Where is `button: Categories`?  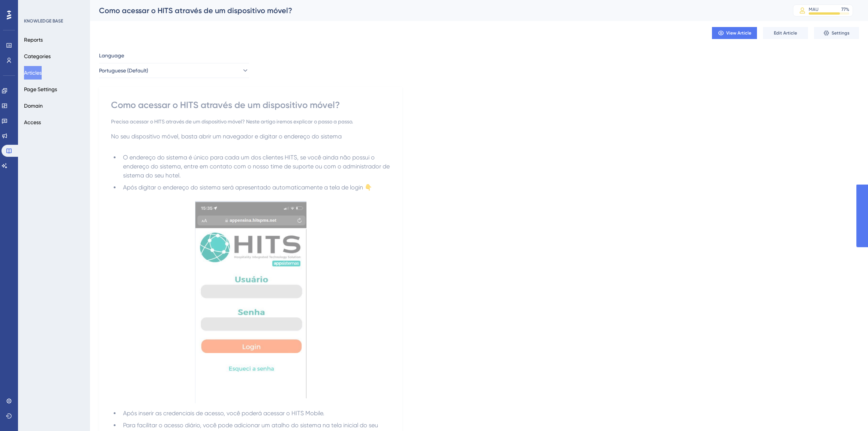
button: Categories is located at coordinates (37, 56).